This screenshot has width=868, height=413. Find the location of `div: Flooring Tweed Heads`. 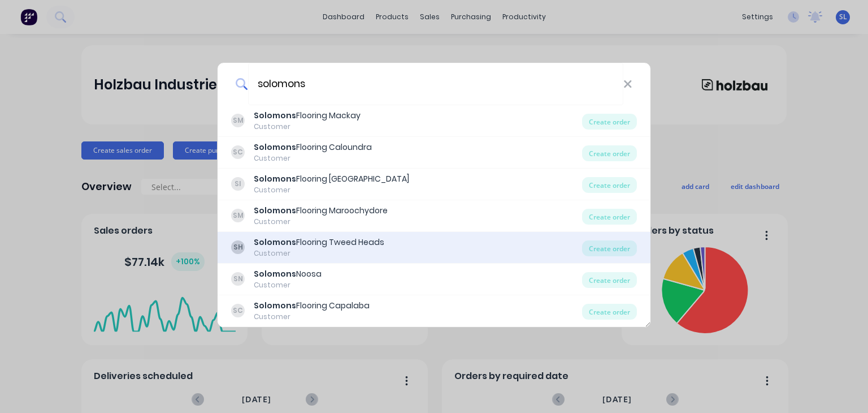

div: Flooring Tweed Heads is located at coordinates (319, 242).